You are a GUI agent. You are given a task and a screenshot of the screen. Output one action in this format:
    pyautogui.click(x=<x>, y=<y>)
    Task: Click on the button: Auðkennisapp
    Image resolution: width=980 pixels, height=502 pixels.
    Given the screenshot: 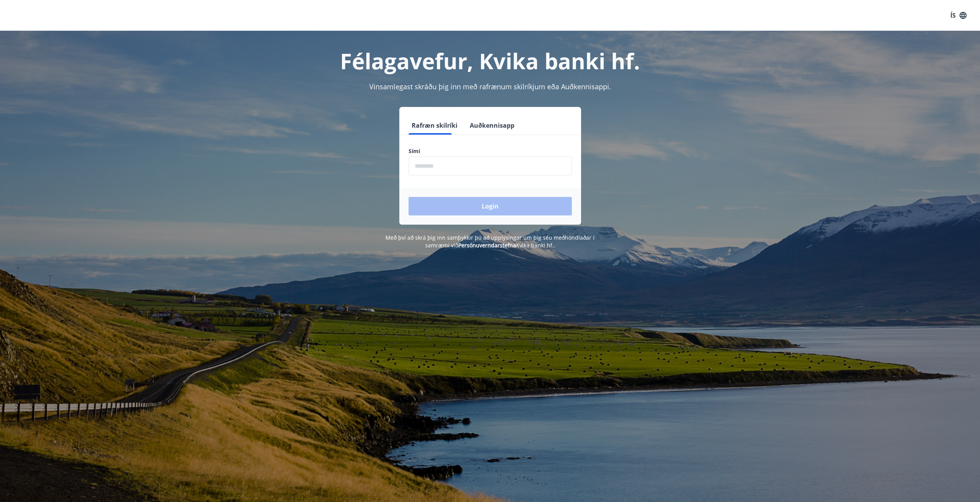 What is the action you would take?
    pyautogui.click(x=492, y=126)
    